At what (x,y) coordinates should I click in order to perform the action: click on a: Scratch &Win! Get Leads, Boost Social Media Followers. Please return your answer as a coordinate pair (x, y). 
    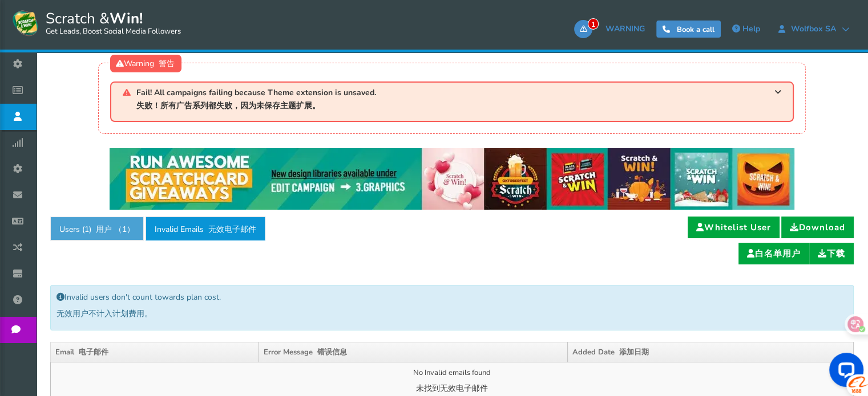
    Looking at the image, I should click on (96, 23).